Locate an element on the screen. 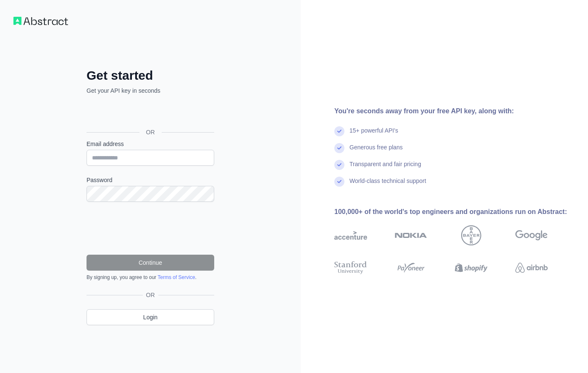 This screenshot has width=588, height=373. a: Terms of Service is located at coordinates (176, 277).